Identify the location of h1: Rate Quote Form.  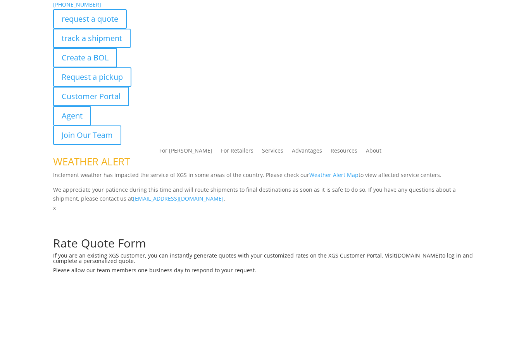
(265, 245).